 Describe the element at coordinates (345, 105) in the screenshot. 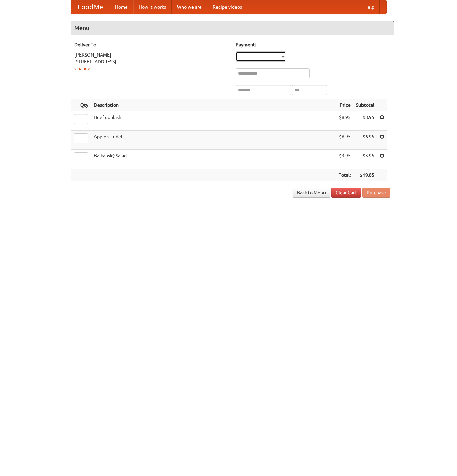

I see `th: Price` at that location.